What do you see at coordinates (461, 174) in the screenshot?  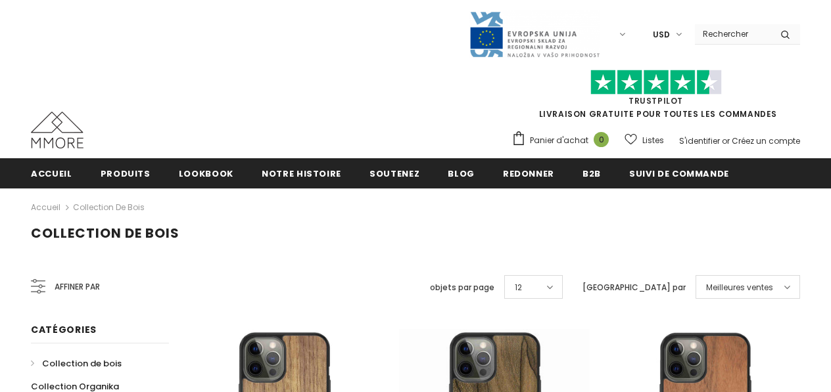 I see `span: Blog` at bounding box center [461, 174].